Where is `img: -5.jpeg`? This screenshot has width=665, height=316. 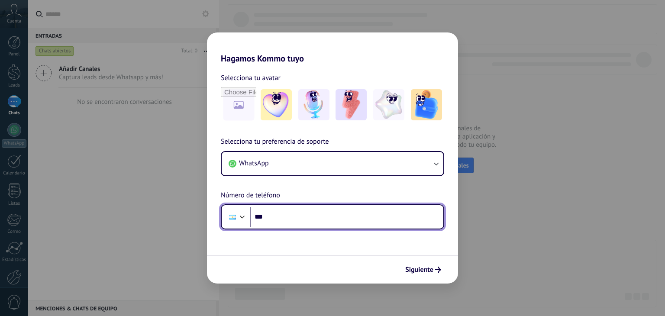
img: -5.jpeg is located at coordinates (426, 105).